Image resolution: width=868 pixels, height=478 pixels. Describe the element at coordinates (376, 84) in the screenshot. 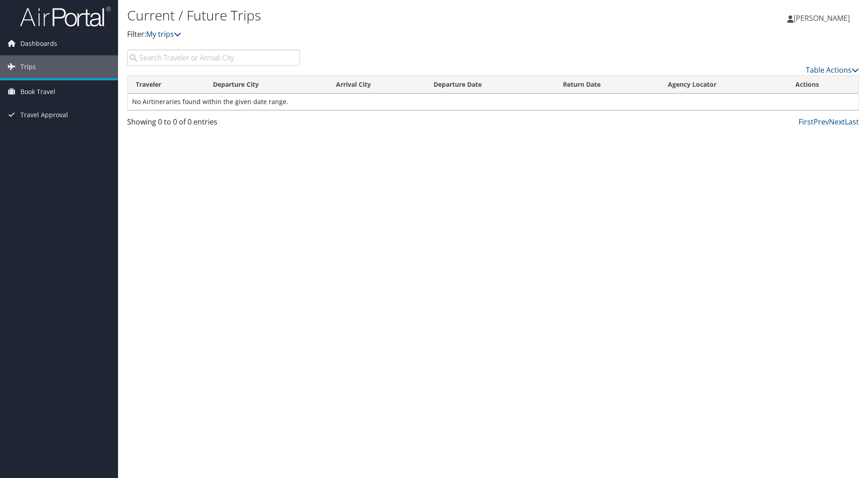

I see `th: Arrival City: activate to sort column ascending` at that location.